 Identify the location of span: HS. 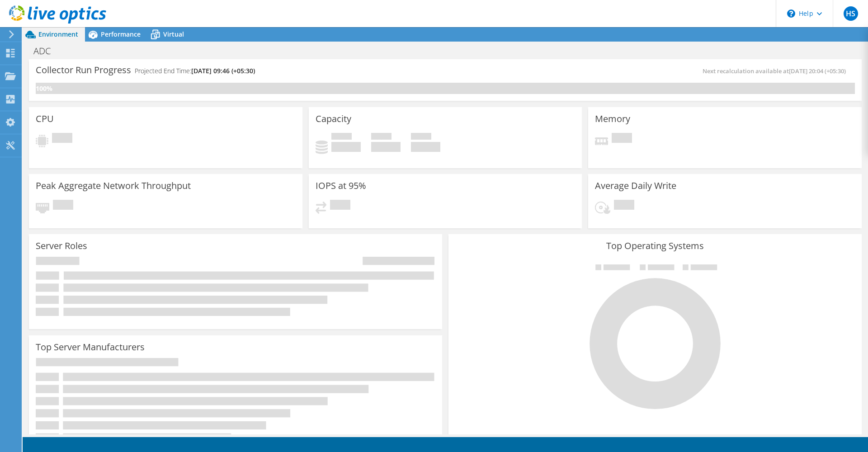
(851, 14).